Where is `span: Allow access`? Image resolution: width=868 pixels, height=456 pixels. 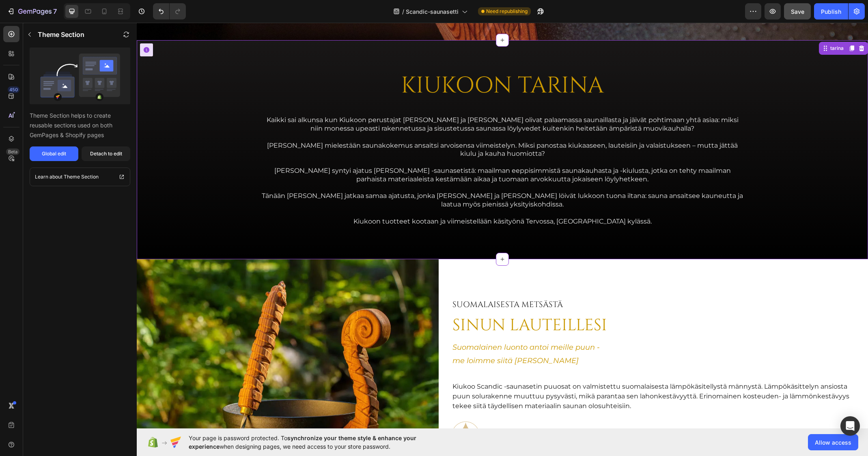 span: Allow access is located at coordinates (834, 442).